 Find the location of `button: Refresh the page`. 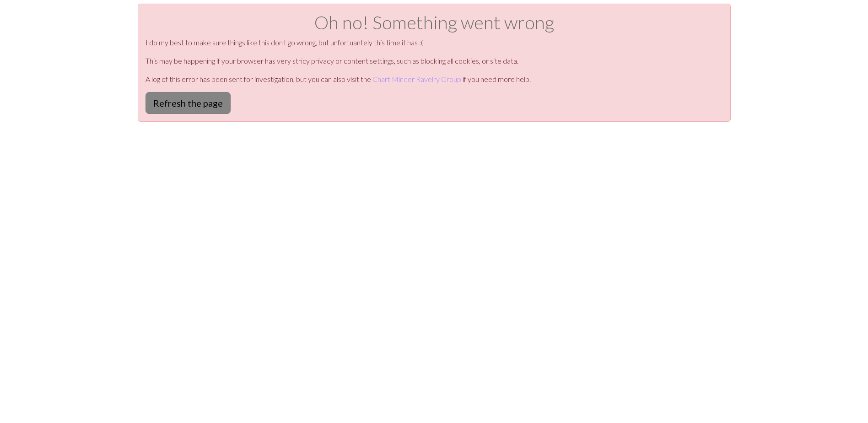

button: Refresh the page is located at coordinates (188, 103).